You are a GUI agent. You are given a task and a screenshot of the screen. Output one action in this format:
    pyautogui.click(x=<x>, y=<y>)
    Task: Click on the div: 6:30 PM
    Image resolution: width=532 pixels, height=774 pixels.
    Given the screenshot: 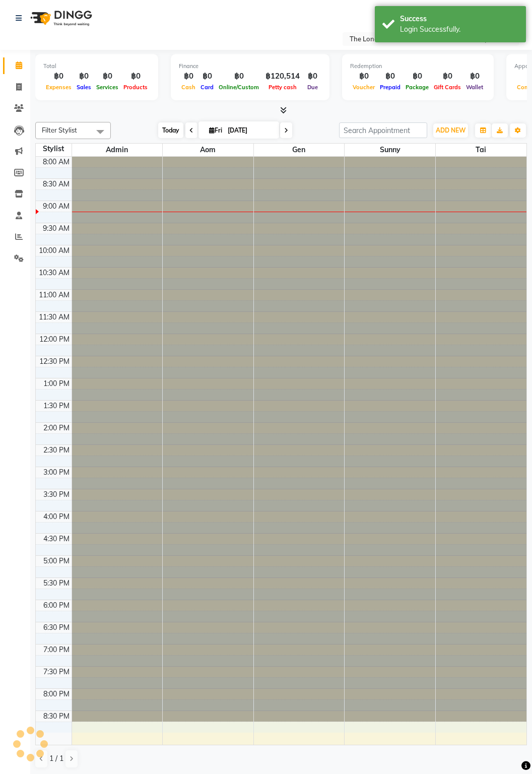 What is the action you would take?
    pyautogui.click(x=56, y=627)
    